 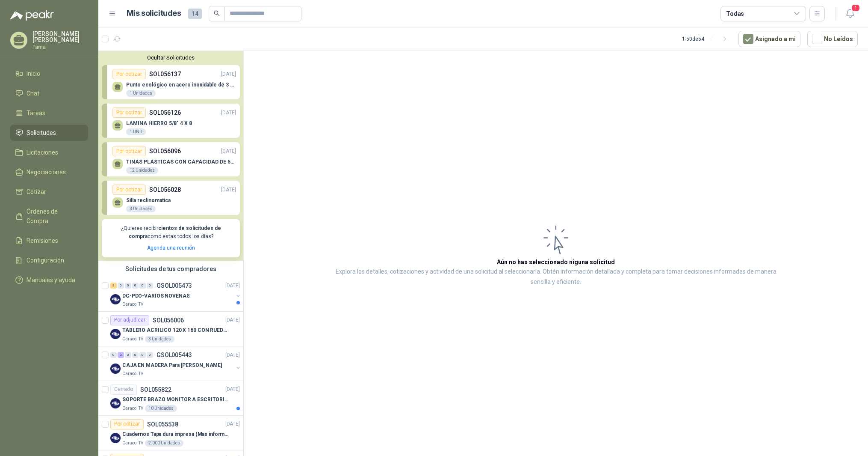 What do you see at coordinates (165, 74) in the screenshot?
I see `p: SOL056137` at bounding box center [165, 74].